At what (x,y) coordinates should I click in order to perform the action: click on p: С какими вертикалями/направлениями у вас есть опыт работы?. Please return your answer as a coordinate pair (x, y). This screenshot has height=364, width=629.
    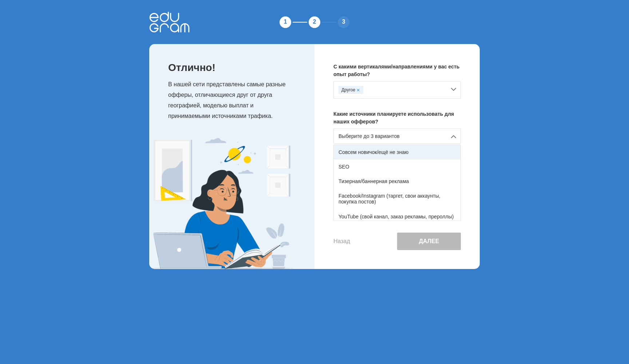
    Looking at the image, I should click on (397, 71).